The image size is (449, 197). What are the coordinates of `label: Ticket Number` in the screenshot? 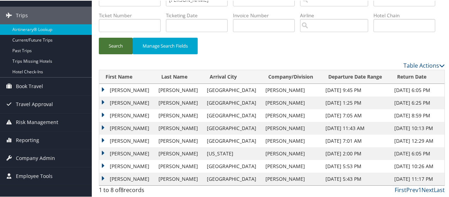 It's located at (132, 15).